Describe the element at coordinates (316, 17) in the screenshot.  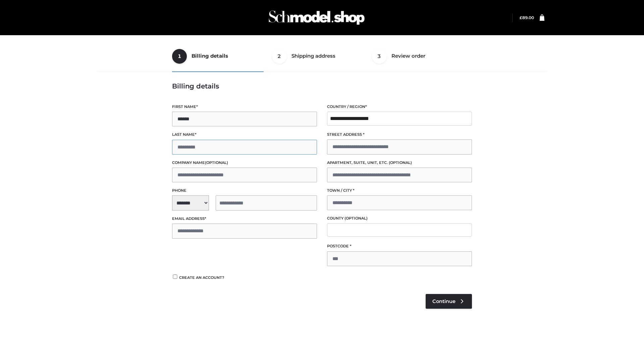
I see `img: Schmodel Admin 964` at that location.